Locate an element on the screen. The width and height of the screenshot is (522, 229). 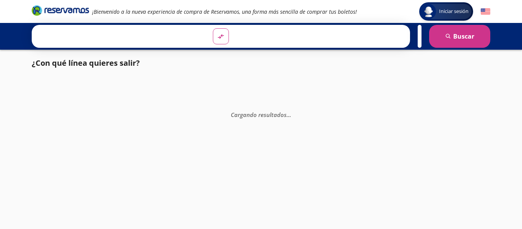
span: Iniciar sesión is located at coordinates (454, 11).